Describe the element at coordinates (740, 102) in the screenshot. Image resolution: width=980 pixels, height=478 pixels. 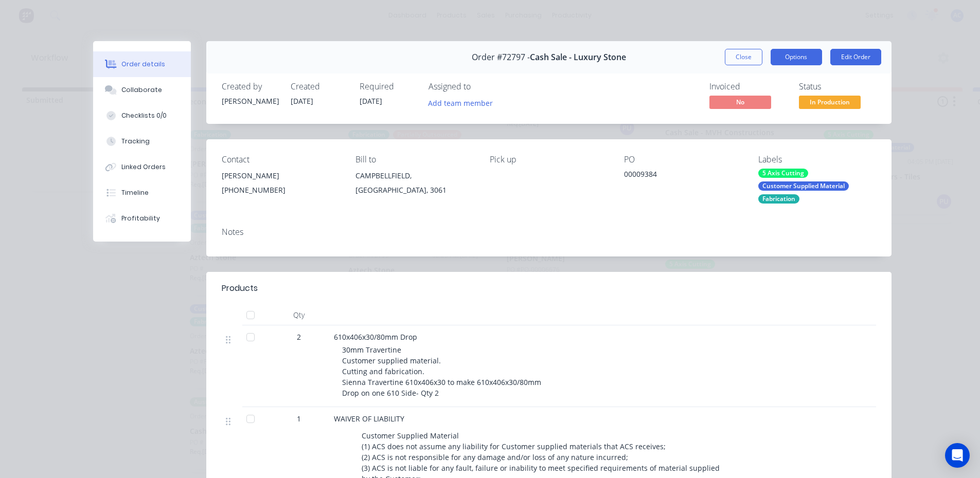
I see `span: No` at that location.